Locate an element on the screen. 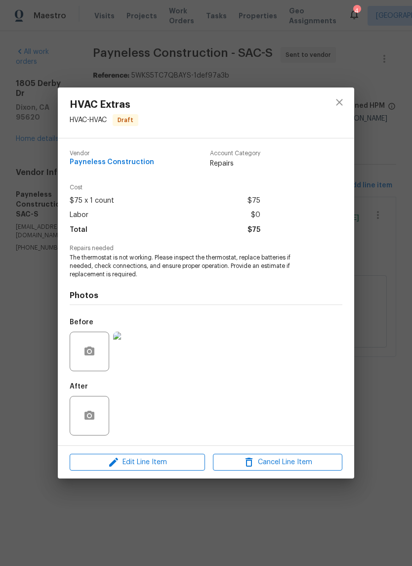  button: Edit Line Item is located at coordinates (137, 462).